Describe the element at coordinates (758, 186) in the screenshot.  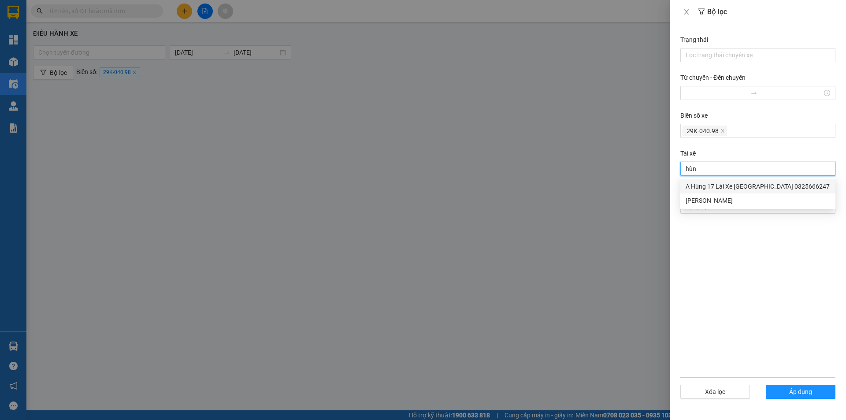
I see `div: A Hùng 17 Lái Xe Hà Nội 0325666247` at that location.